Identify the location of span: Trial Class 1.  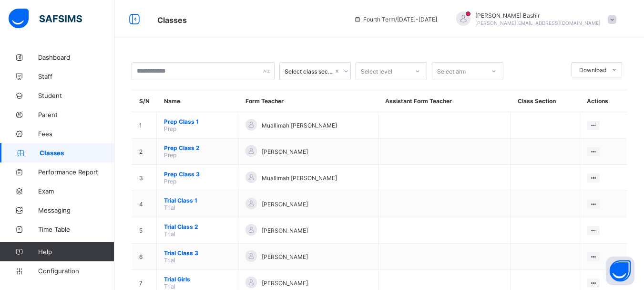
(197, 200).